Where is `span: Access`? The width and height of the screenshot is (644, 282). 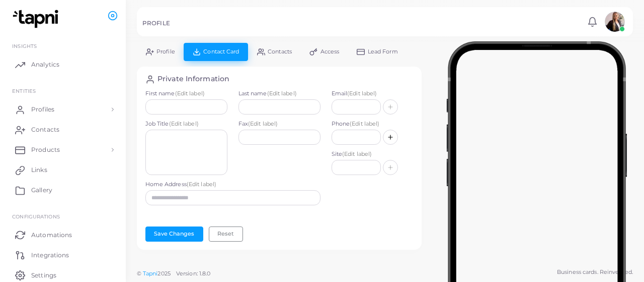
span: Access is located at coordinates (330, 52).